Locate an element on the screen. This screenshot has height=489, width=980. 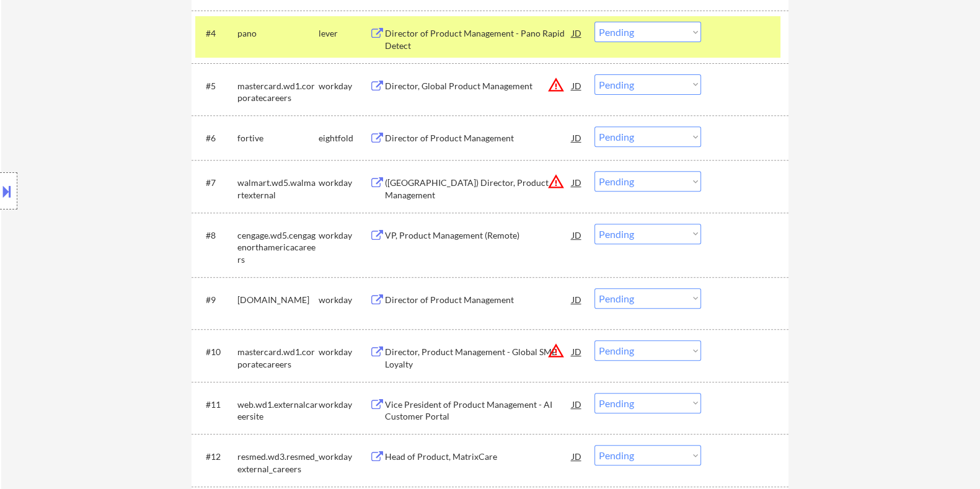
div: resmed.wd3.resmed_external_careers is located at coordinates (277, 462).